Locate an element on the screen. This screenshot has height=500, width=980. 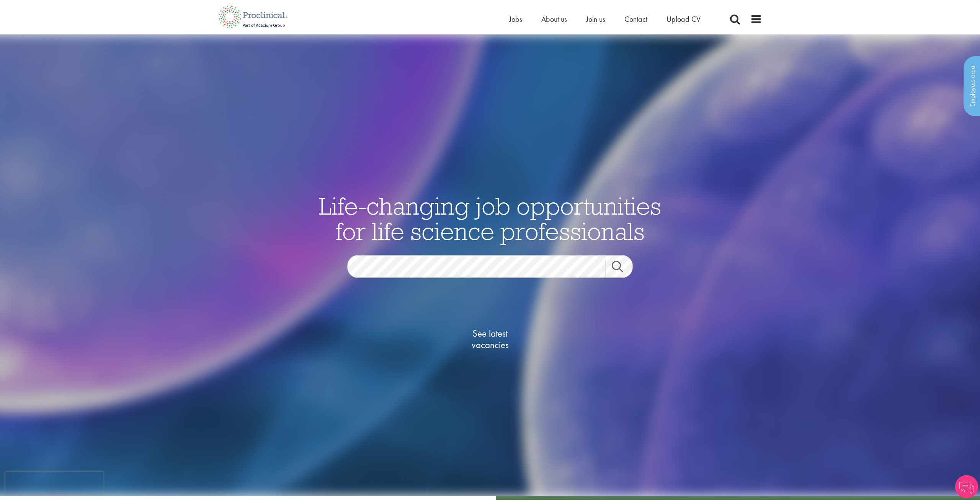
a: Contact is located at coordinates (636, 19).